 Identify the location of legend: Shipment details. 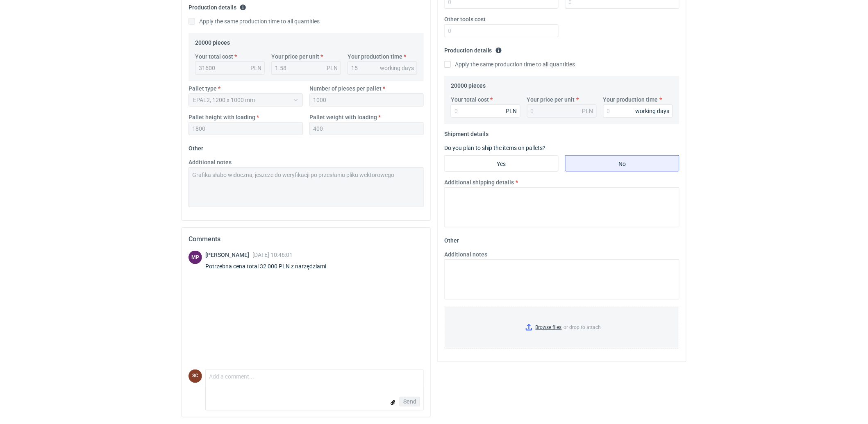
(466, 133).